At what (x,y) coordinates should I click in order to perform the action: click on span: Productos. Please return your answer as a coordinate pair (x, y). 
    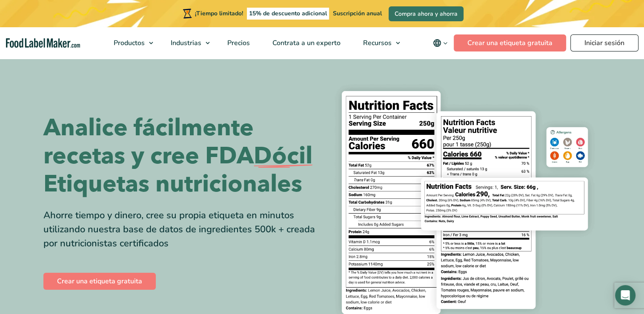
    Looking at the image, I should click on (128, 43).